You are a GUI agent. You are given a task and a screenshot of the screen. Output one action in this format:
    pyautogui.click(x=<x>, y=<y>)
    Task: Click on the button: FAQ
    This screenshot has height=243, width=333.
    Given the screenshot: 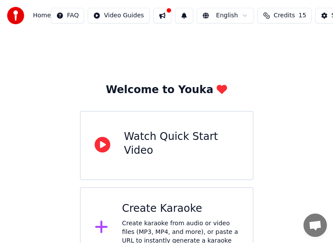 What is the action you would take?
    pyautogui.click(x=67, y=16)
    